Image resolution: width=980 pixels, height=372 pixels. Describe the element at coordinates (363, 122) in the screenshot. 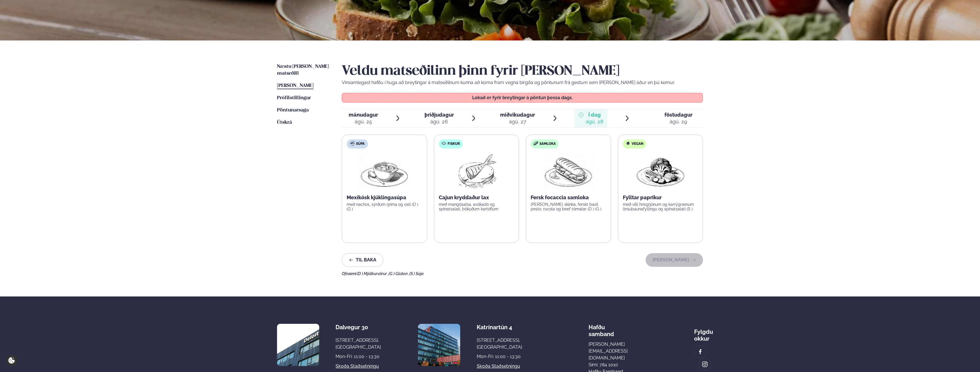

I see `div: ágú. 25` at that location.